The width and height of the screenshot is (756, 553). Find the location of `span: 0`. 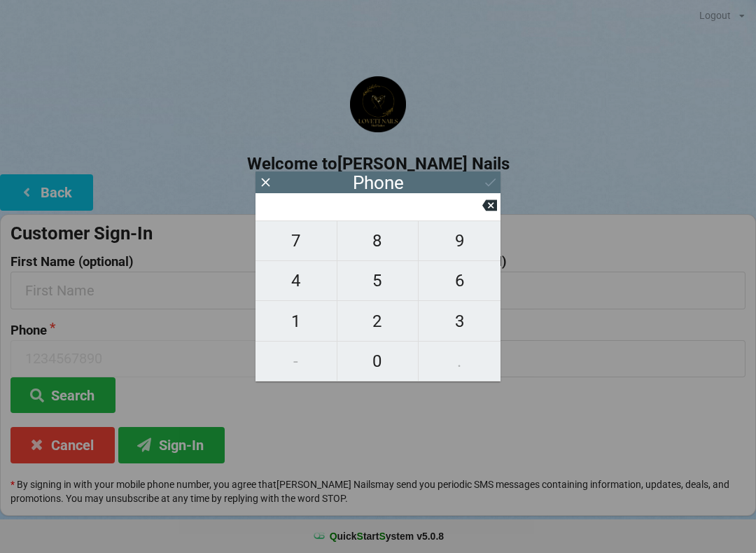

span: 0 is located at coordinates (378, 361).